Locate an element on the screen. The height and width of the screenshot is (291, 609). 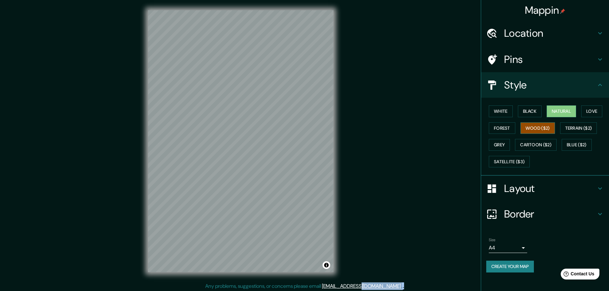
button: Forest is located at coordinates (502, 128).